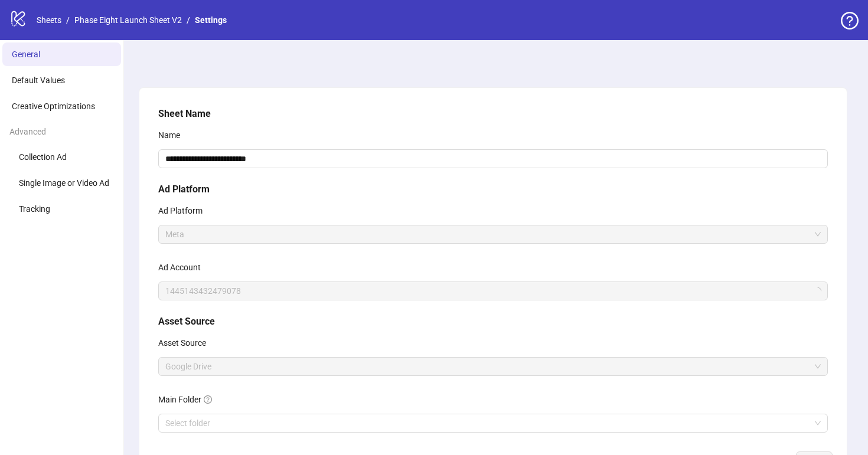 Image resolution: width=868 pixels, height=455 pixels. Describe the element at coordinates (493, 234) in the screenshot. I see `span: Meta` at that location.